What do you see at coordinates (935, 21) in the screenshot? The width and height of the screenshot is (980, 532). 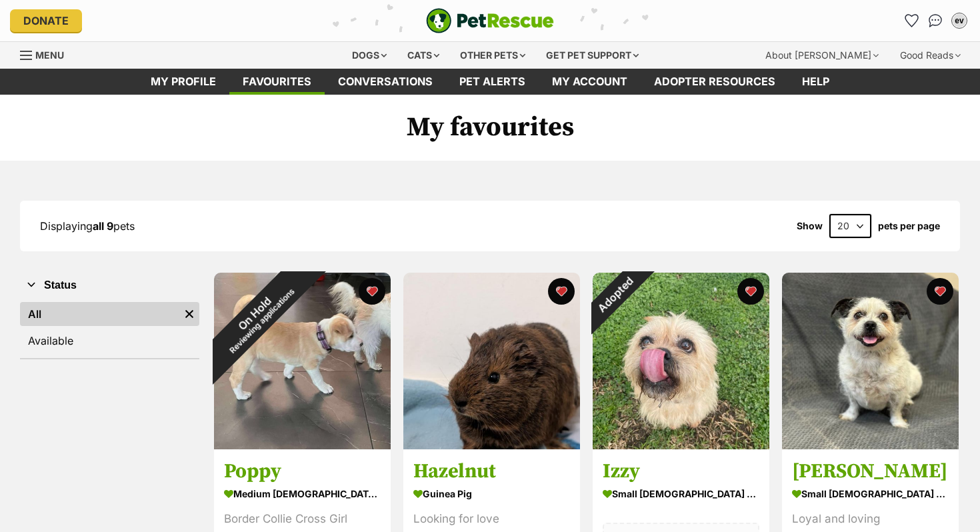 I see `a: Conversations` at bounding box center [935, 21].